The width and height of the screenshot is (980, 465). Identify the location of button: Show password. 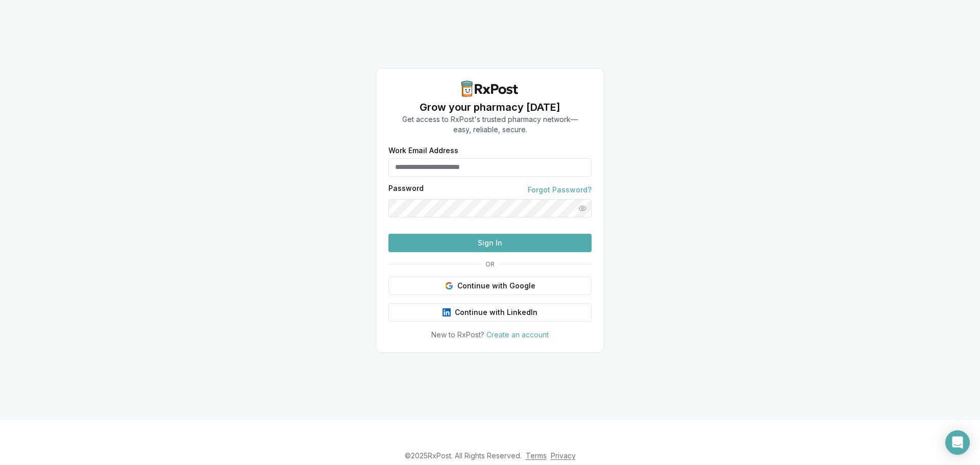
(582, 208).